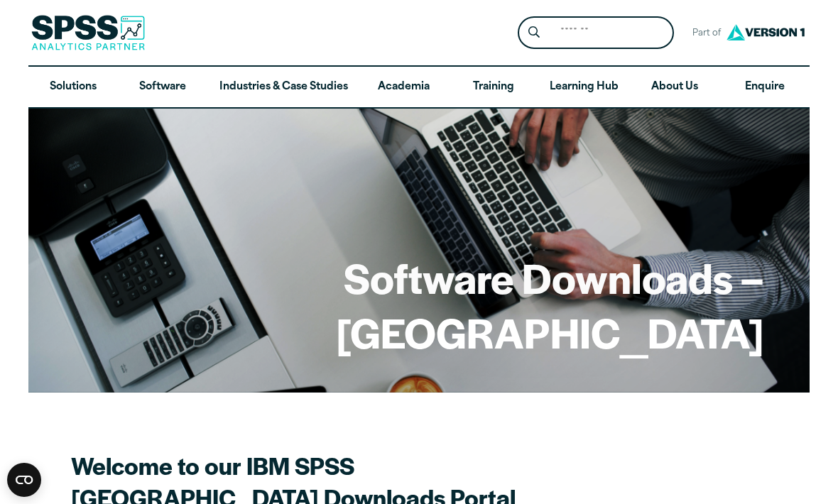 This screenshot has height=504, width=838. I want to click on a: Enquire, so click(765, 88).